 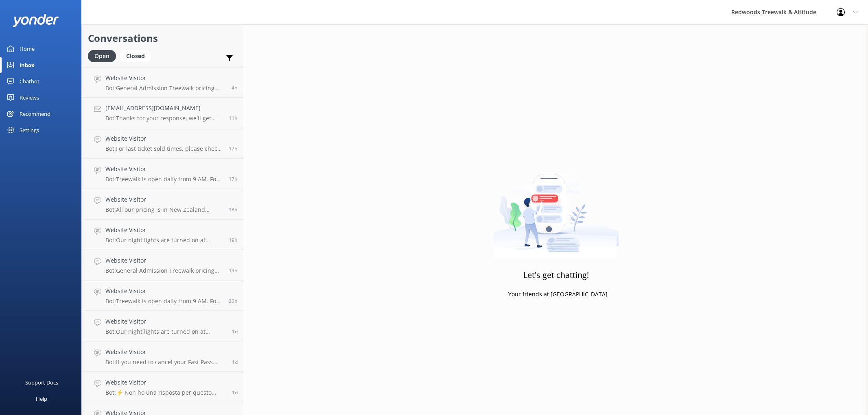 I want to click on div: Open, so click(x=102, y=56).